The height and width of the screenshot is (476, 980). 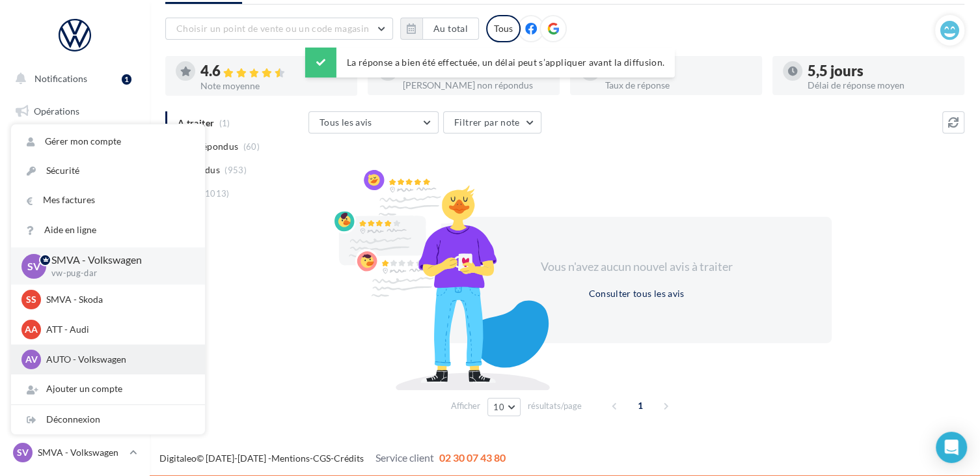 What do you see at coordinates (504, 407) in the screenshot?
I see `button: 10` at bounding box center [504, 407].